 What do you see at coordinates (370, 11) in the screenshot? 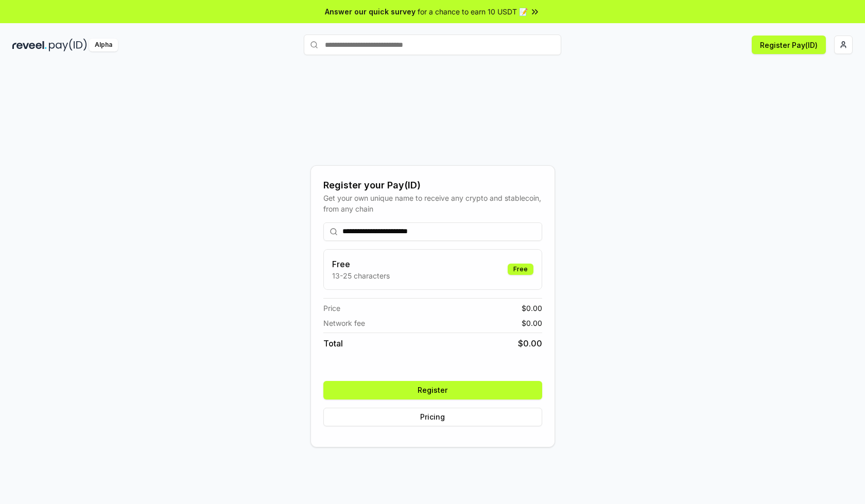
I see `span: Answer our quick survey` at bounding box center [370, 11].